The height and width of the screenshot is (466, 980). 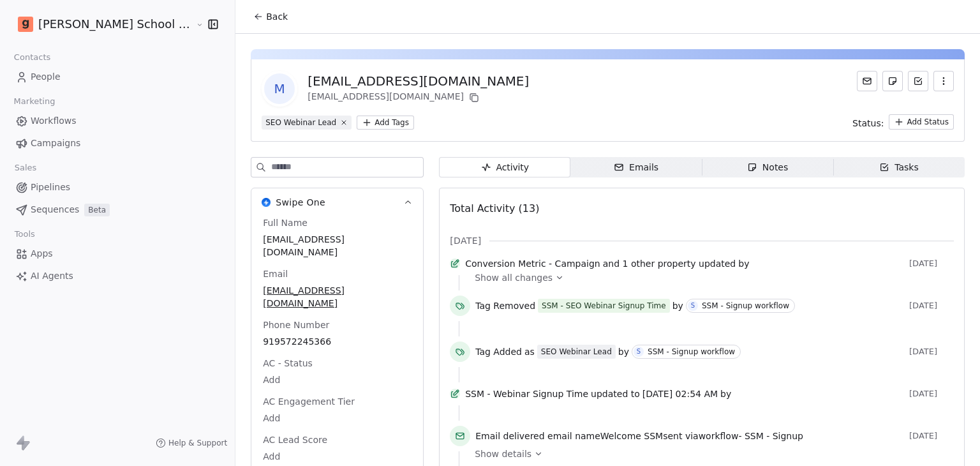 I want to click on span: Email delivered, so click(x=510, y=436).